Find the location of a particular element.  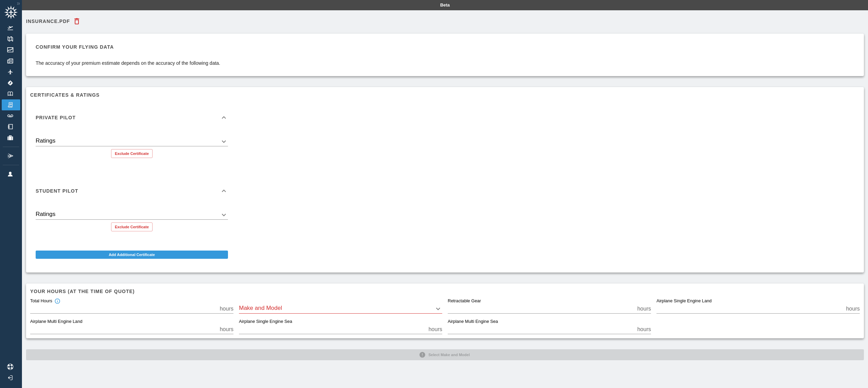

label: Airplane Single Engine Land is located at coordinates (684, 301).